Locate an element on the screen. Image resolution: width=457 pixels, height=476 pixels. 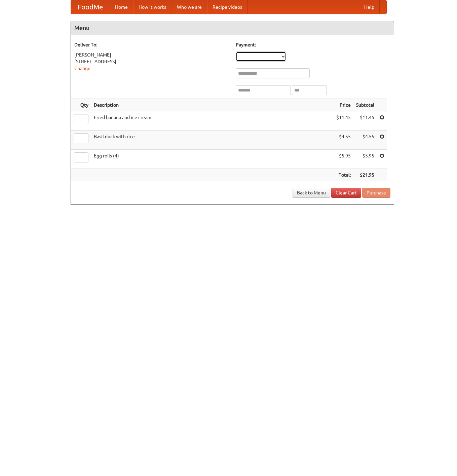
th: Price is located at coordinates (344, 105).